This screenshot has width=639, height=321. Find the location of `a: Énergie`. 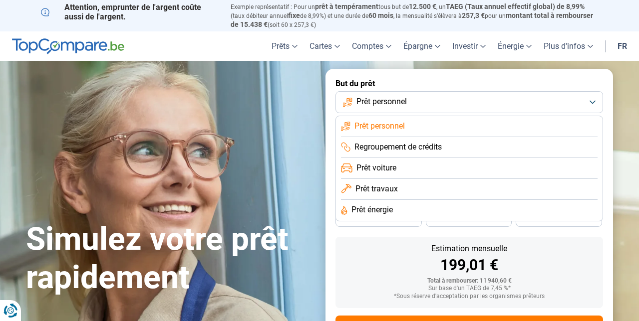

a: Énergie is located at coordinates (515, 46).